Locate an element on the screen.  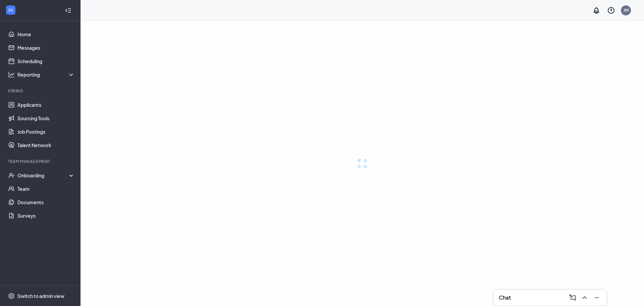
a: Sourcing Tools is located at coordinates (46, 118).